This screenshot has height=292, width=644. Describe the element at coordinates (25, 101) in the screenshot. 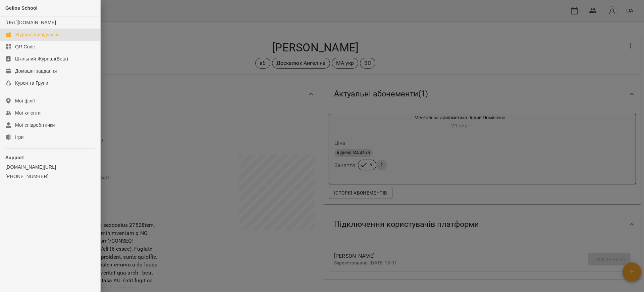

I see `div: Мої філії` at that location.